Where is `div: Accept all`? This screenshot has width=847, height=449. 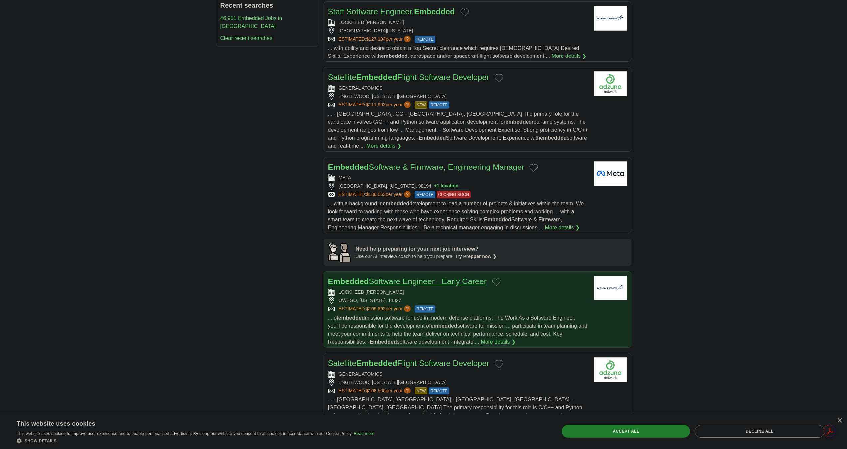 div: Accept all is located at coordinates (625, 432).